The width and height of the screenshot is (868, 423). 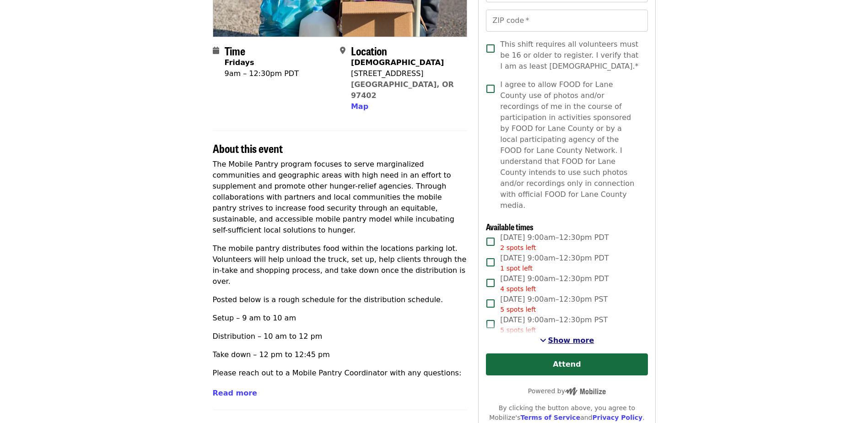 I want to click on p: The mobile pantry distributes food within the locations parking lot. Volunteers will help unload ..., so click(x=340, y=265).